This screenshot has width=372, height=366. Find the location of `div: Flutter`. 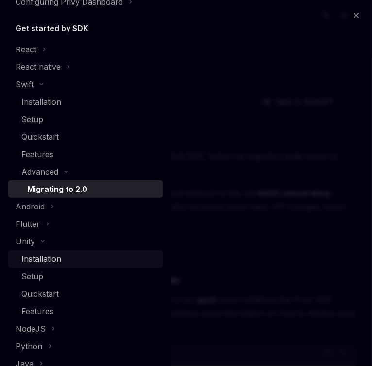

div: Flutter is located at coordinates (28, 224).